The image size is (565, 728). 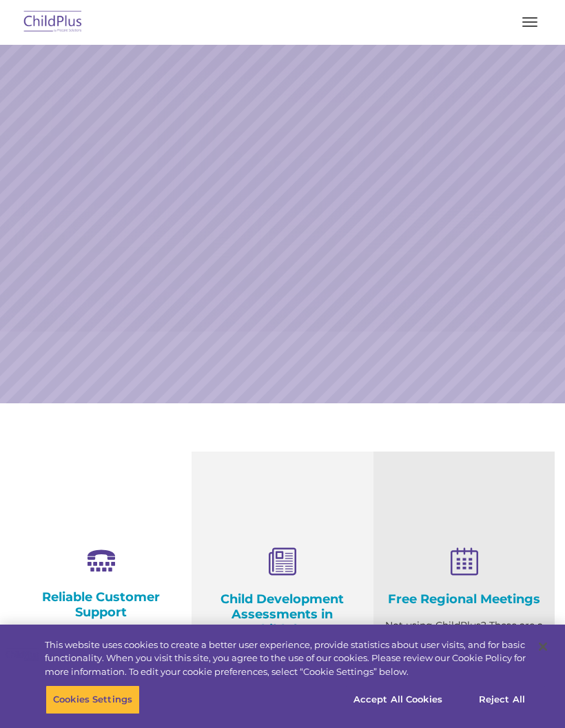 What do you see at coordinates (464, 599) in the screenshot?
I see `h4: Free Regional Meetings` at bounding box center [464, 599].